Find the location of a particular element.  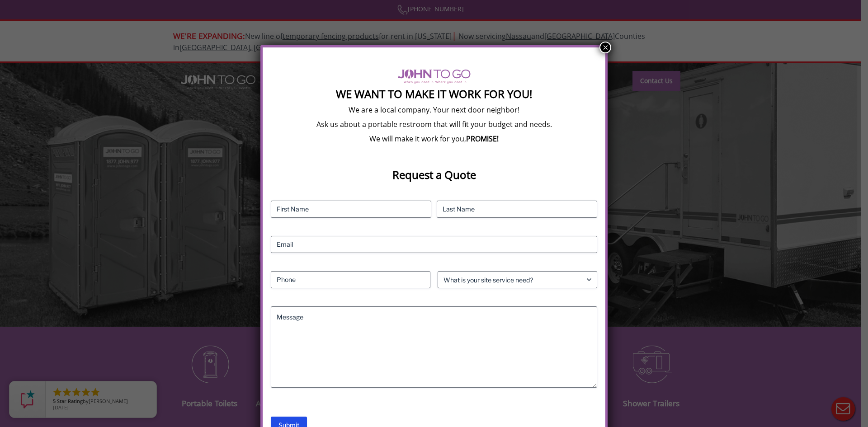

img: logo of viptogo is located at coordinates (434, 76).